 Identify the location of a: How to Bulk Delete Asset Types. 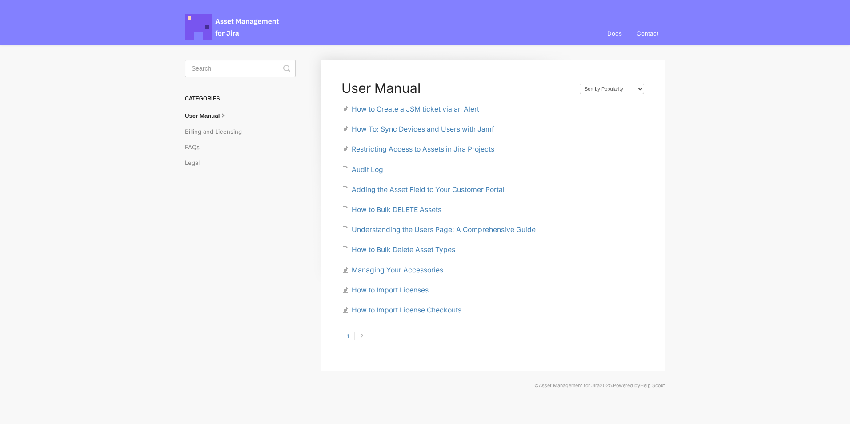
(399, 250).